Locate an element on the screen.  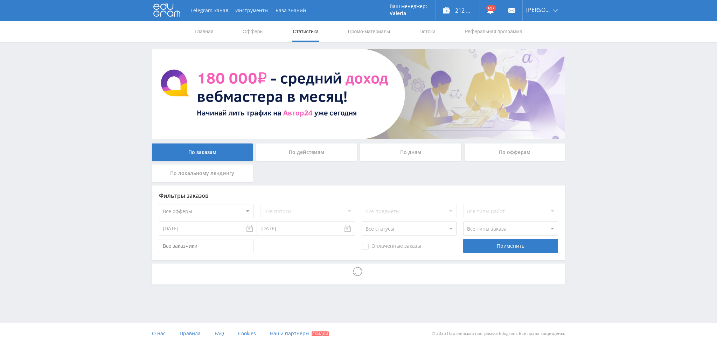
a: Правила is located at coordinates (190, 333).